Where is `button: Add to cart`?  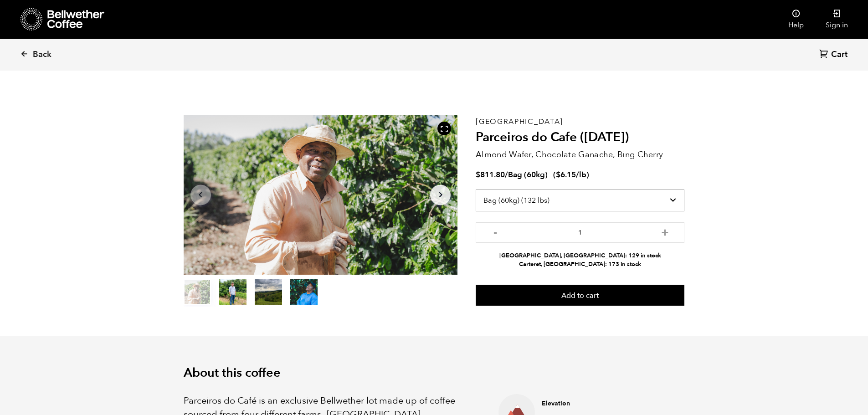 button: Add to cart is located at coordinates (580, 295).